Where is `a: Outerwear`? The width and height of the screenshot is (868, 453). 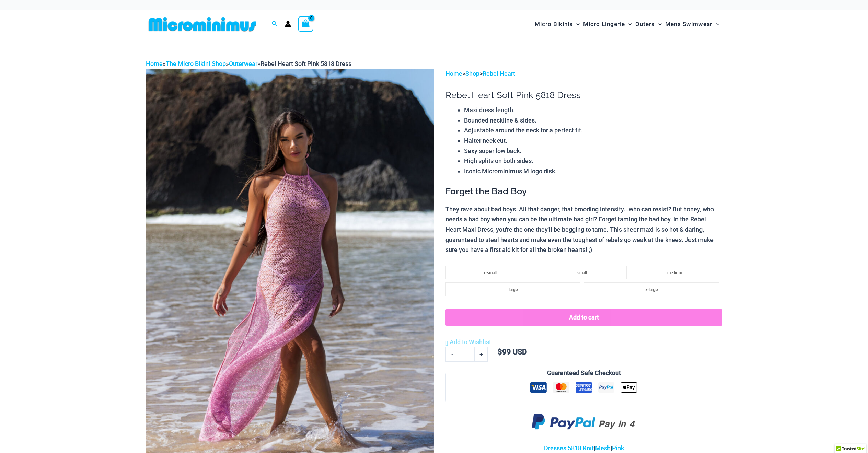 a: Outerwear is located at coordinates (243, 63).